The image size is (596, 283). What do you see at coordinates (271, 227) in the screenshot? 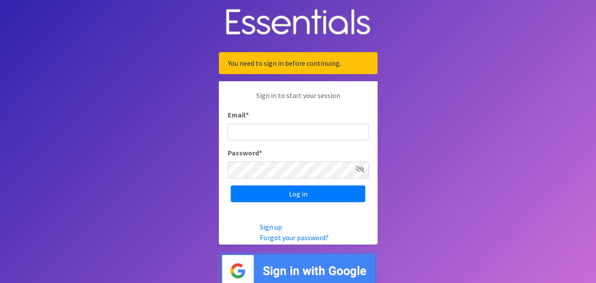
I see `a: Sign up` at bounding box center [271, 227].